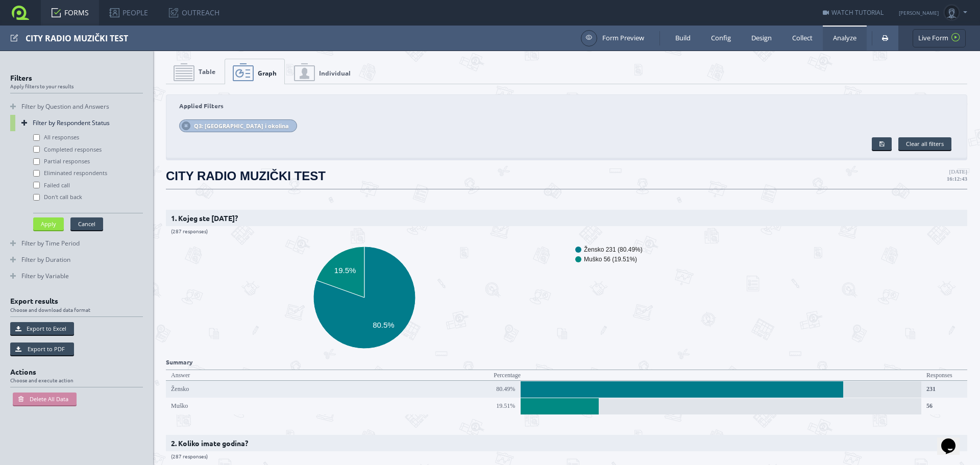 Image resolution: width=980 pixels, height=465 pixels. What do you see at coordinates (77, 243) in the screenshot?
I see `a: Filter by Time Period` at bounding box center [77, 243].